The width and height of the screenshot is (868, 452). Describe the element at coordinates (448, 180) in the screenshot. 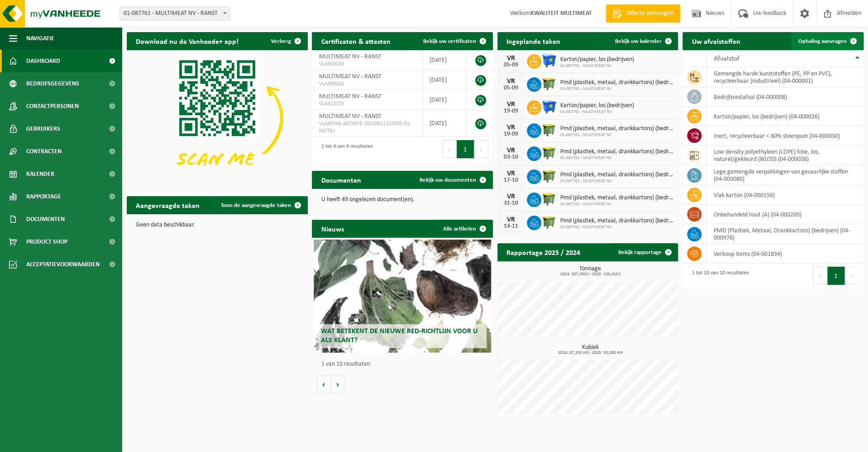

I see `span: Bekijk uw documenten` at that location.